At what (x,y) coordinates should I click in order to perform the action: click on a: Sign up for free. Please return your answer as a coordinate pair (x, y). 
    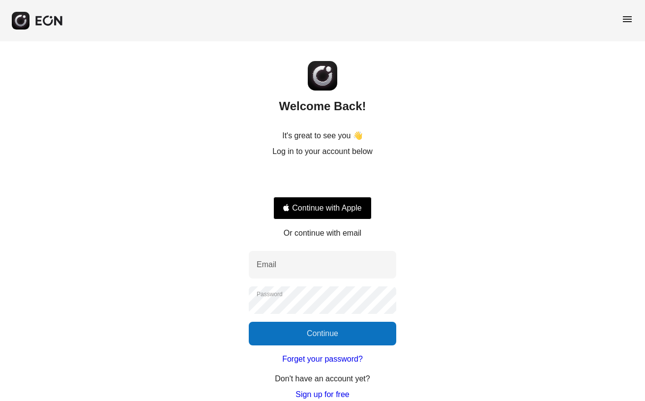
    Looking at the image, I should click on (322, 394).